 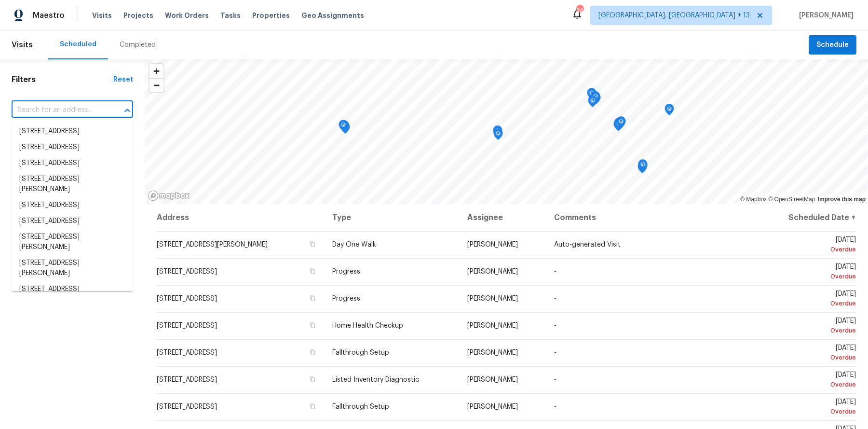 What do you see at coordinates (127, 110) in the screenshot?
I see `button: Close` at bounding box center [127, 110].